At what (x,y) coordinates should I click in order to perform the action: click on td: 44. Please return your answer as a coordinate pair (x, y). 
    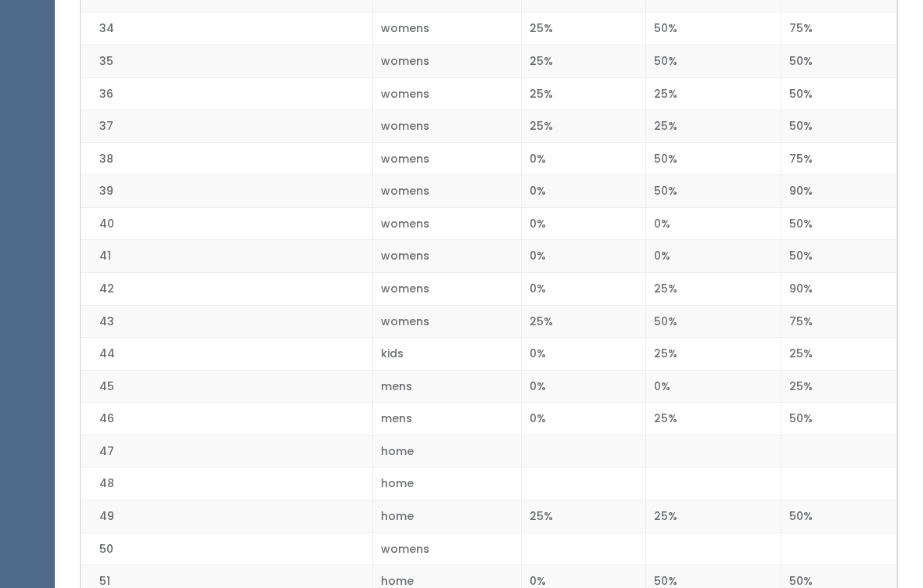
    Looking at the image, I should click on (227, 354).